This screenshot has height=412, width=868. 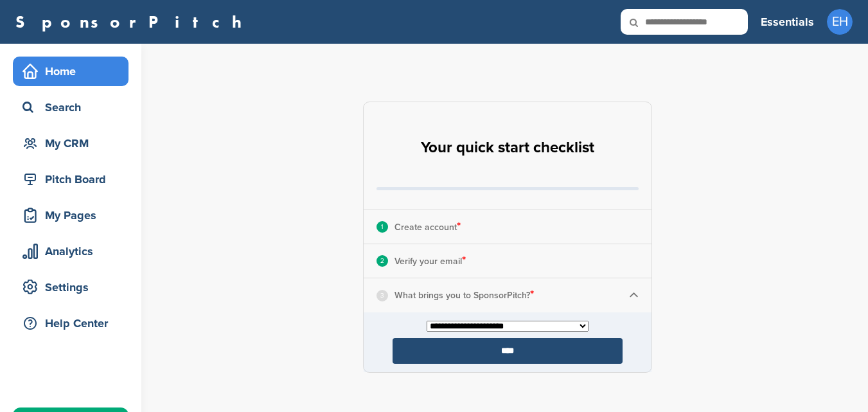 What do you see at coordinates (427, 227) in the screenshot?
I see `p: Create account` at bounding box center [427, 227].